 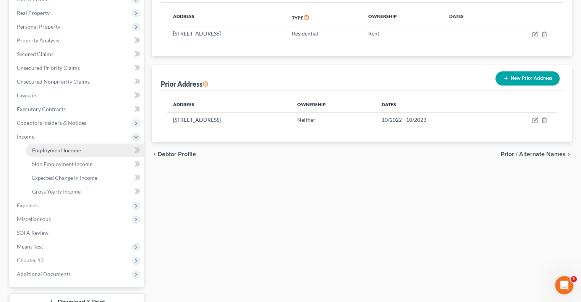 I want to click on span: Income, so click(x=26, y=136).